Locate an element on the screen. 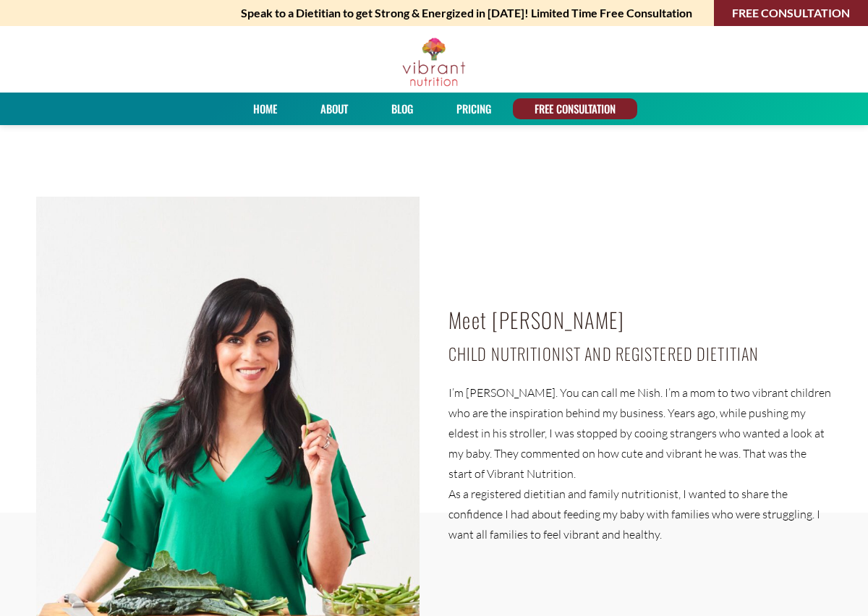 This screenshot has height=616, width=868. img: Vibrant Nutrition is located at coordinates (433, 62).